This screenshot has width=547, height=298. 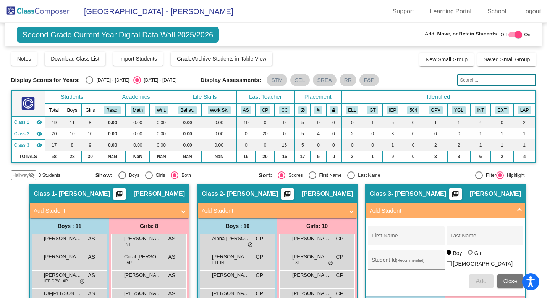 What do you see at coordinates (481, 282) in the screenshot?
I see `button: Add` at bounding box center [481, 282].